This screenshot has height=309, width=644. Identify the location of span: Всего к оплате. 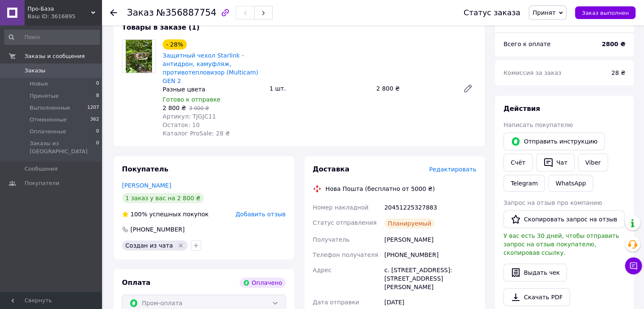
(527, 44).